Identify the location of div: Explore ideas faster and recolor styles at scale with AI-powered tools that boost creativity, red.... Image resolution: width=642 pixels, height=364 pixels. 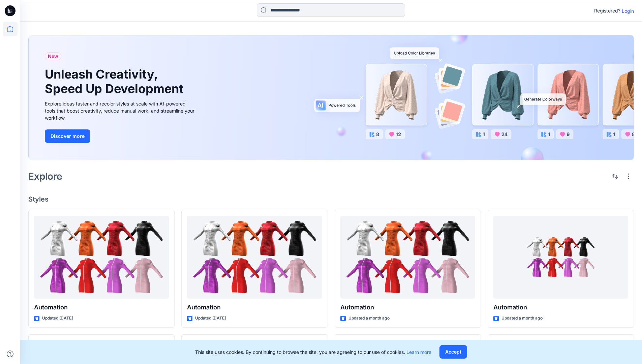
(121, 110).